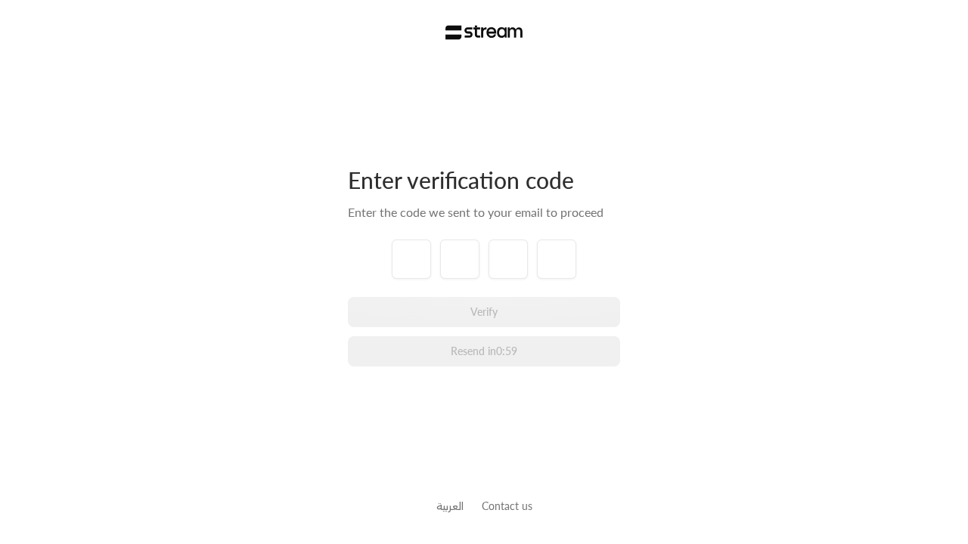 The height and width of the screenshot is (544, 968). Describe the element at coordinates (484, 212) in the screenshot. I see `div: Enter the code we sent to your email to proceed` at that location.